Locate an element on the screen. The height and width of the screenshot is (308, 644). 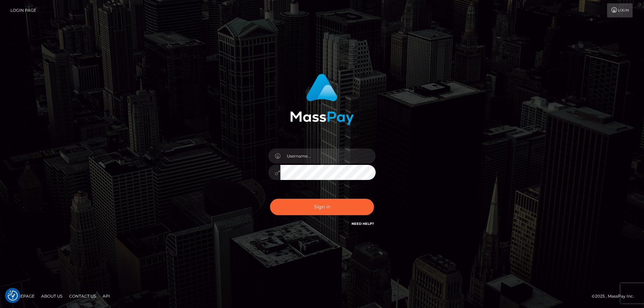
button: Consent Preferences is located at coordinates (13, 296).